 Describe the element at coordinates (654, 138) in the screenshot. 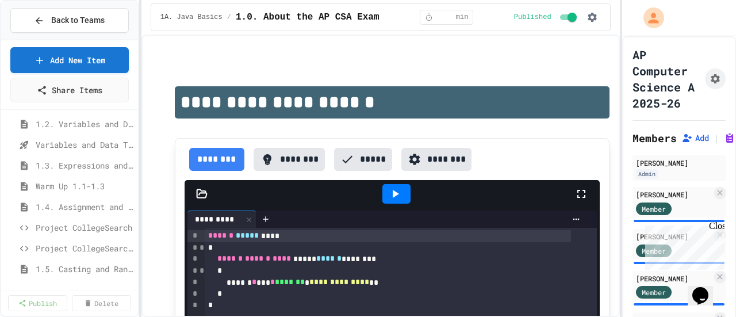

I see `h2: Members` at that location.